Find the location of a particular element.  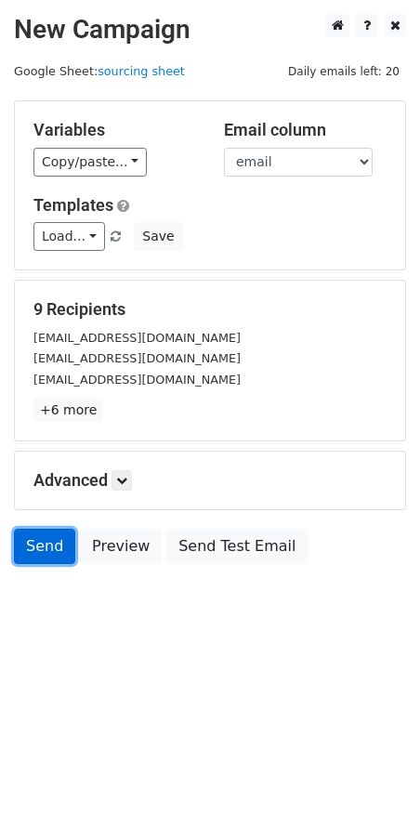

div: Chat Widget is located at coordinates (373, 769).